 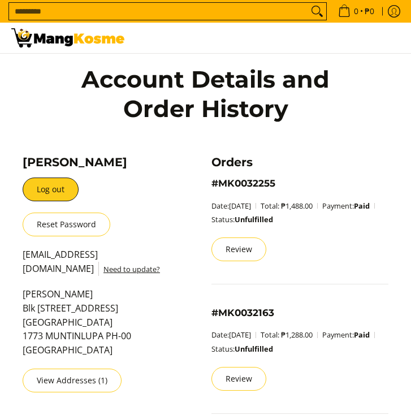 What do you see at coordinates (295, 212) in the screenshot?
I see `small: Date: Total: ₱1,488.00 Payment: Status:` at bounding box center [295, 212].